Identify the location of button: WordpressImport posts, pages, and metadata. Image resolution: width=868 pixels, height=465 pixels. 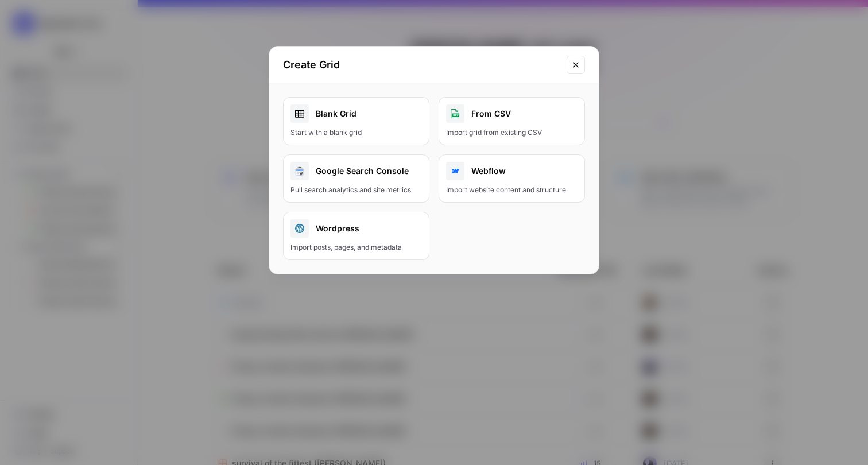
(356, 236).